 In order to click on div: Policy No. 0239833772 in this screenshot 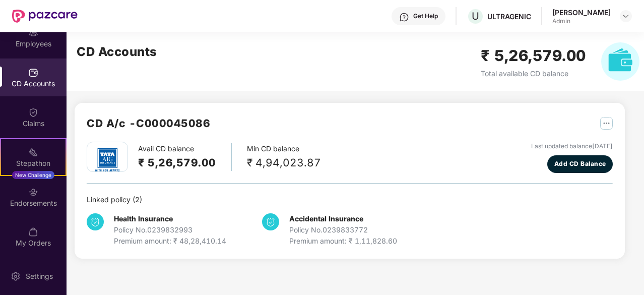, I will do `click(343, 230)`.